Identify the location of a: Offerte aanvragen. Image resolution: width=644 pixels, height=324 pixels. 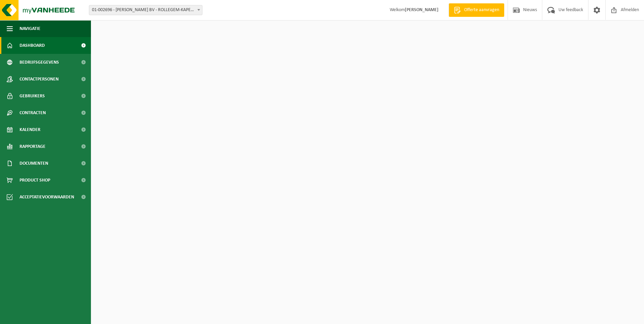
(476, 10).